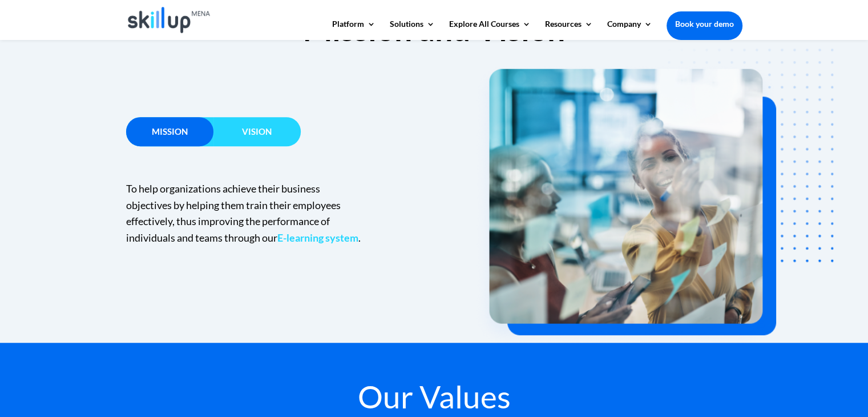 This screenshot has height=417, width=868. What do you see at coordinates (169, 132) in the screenshot?
I see `span: Mission` at bounding box center [169, 132].